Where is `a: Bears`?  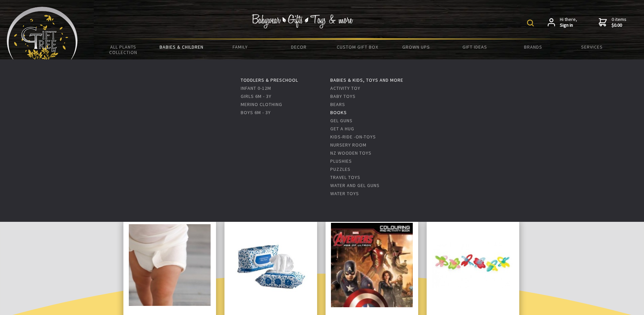 a: Bears is located at coordinates (338, 104).